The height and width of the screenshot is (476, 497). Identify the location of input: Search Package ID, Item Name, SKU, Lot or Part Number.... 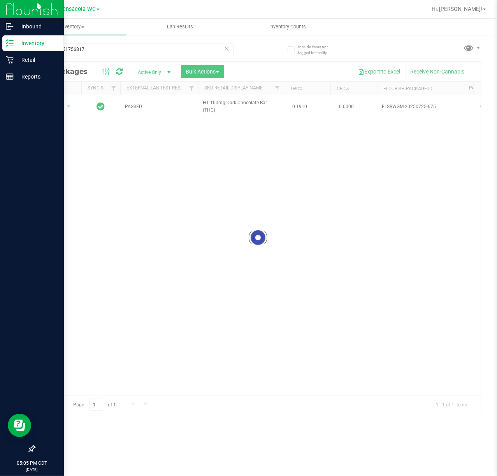
(134, 49).